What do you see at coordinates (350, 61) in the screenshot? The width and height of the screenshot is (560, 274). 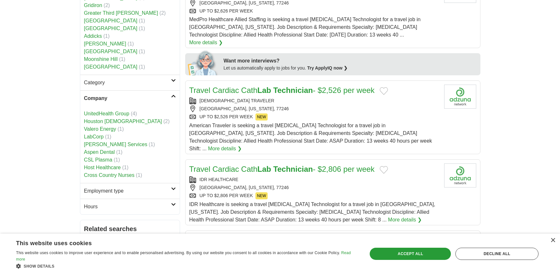 I see `div: Want more interviews?` at bounding box center [350, 61].